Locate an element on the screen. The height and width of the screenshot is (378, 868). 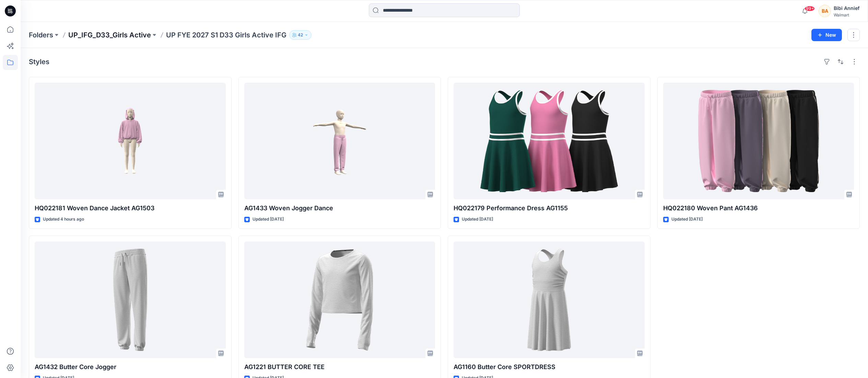
a: AG1221 BUTTER CORE TEE is located at coordinates (340, 300).